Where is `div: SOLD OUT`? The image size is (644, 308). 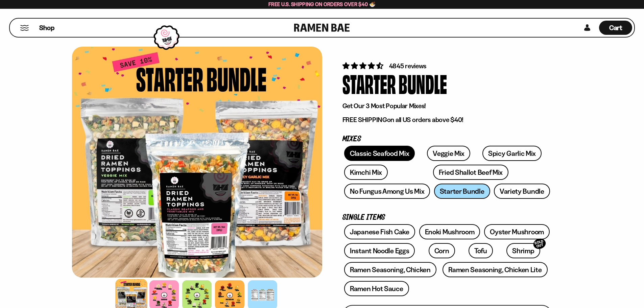
div: SOLD OUT is located at coordinates (540, 244).